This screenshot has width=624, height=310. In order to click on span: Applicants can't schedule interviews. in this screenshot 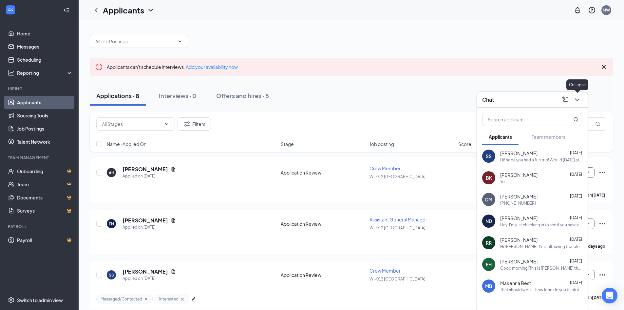, I will do `click(172, 67)`.